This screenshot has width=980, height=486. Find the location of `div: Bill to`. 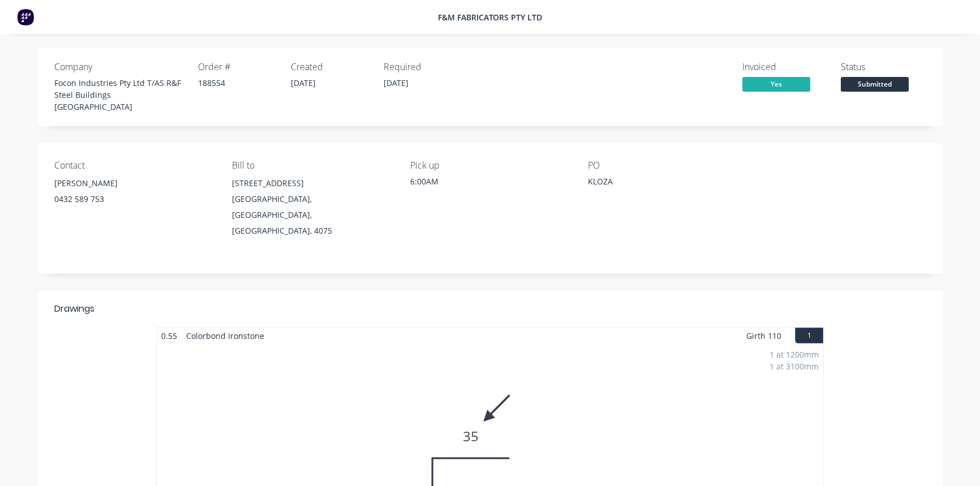

div: Bill to is located at coordinates (312, 165).